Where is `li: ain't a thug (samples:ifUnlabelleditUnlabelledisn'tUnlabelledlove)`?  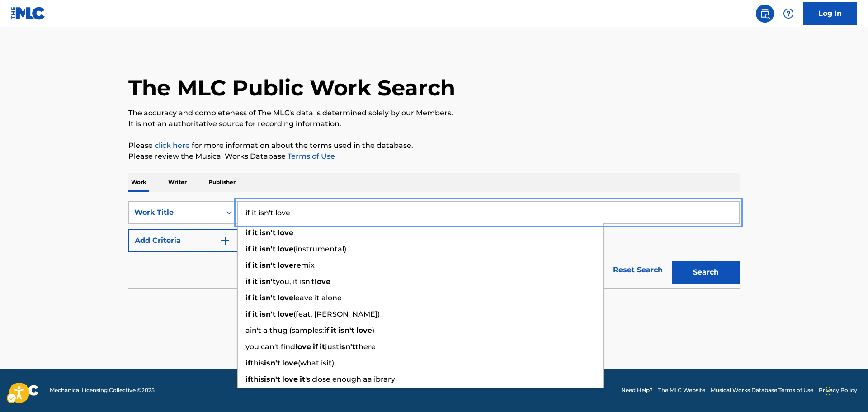 li: ain't a thug (samples:ifUnlabelleditUnlabelledisn'tUnlabelledlove) is located at coordinates (421, 330).